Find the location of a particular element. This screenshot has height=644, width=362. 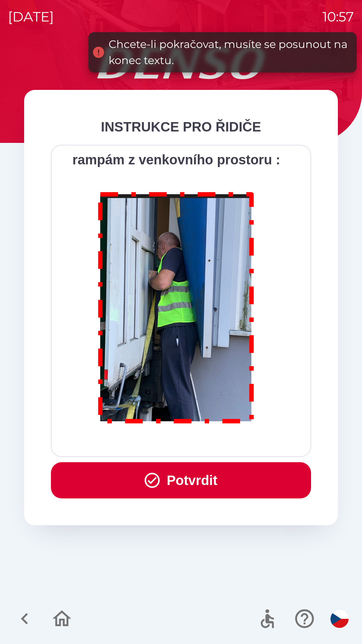

img: M8MNayrTL6gAAAABJRU5ErkJggg== is located at coordinates (176, 307).